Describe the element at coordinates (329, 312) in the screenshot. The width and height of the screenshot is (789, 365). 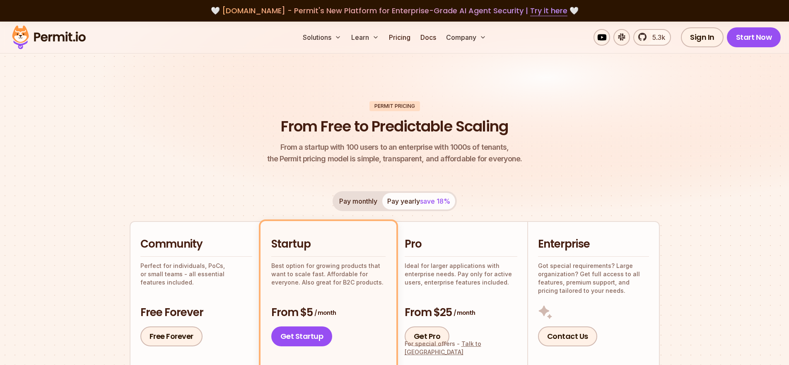
I see `h3: From $5` at that location.